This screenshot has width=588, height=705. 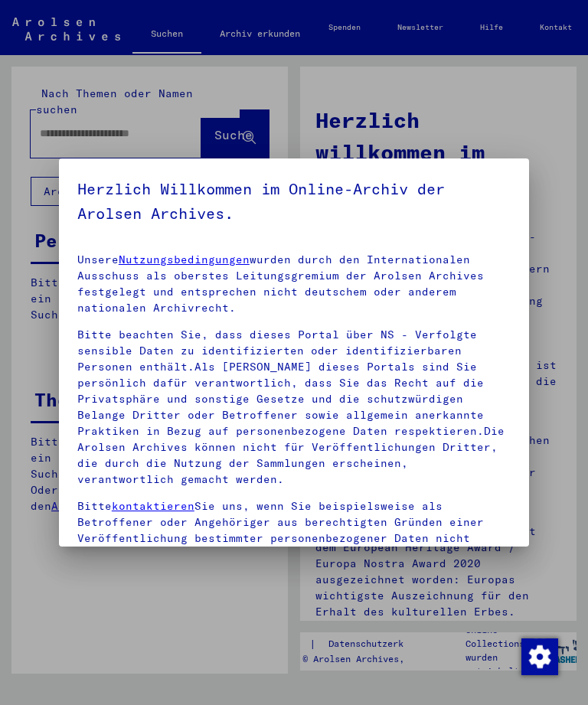 What do you see at coordinates (294, 408) in the screenshot?
I see `p: Bitte beachten Sie, dass dieses Portal über NS - Verfolgte sensible Daten zu identifizierten oder...` at bounding box center [294, 408].